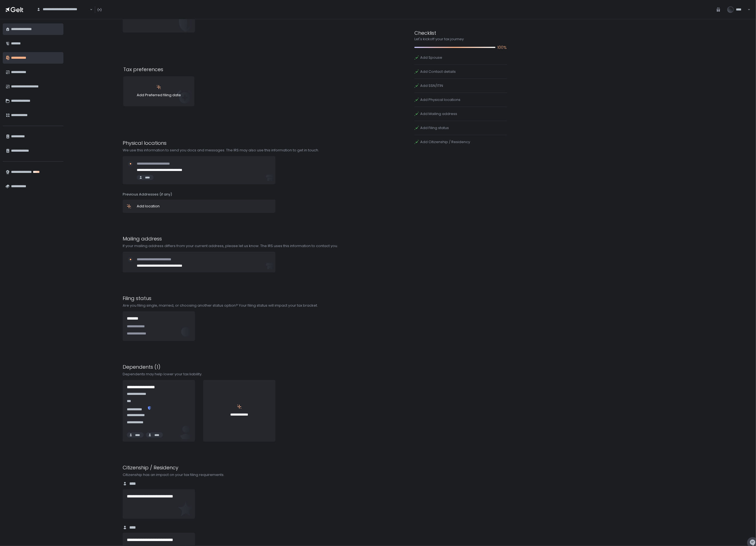  I want to click on div: Citizenship / Residency, so click(239, 468).